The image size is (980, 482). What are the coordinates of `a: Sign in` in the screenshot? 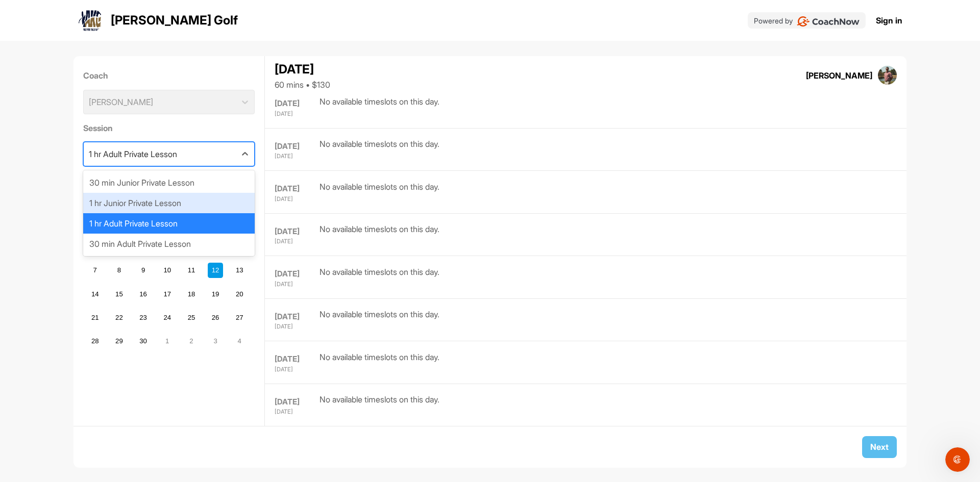 It's located at (889, 20).